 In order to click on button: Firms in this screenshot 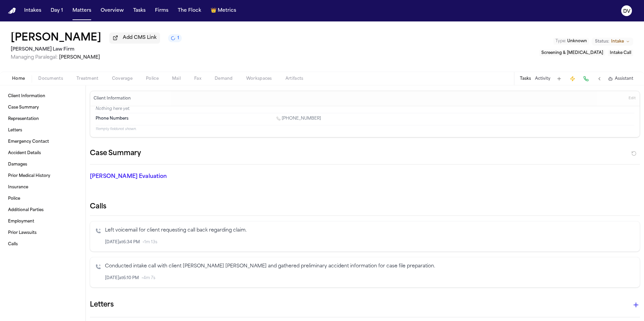, I will do `click(162, 10)`.